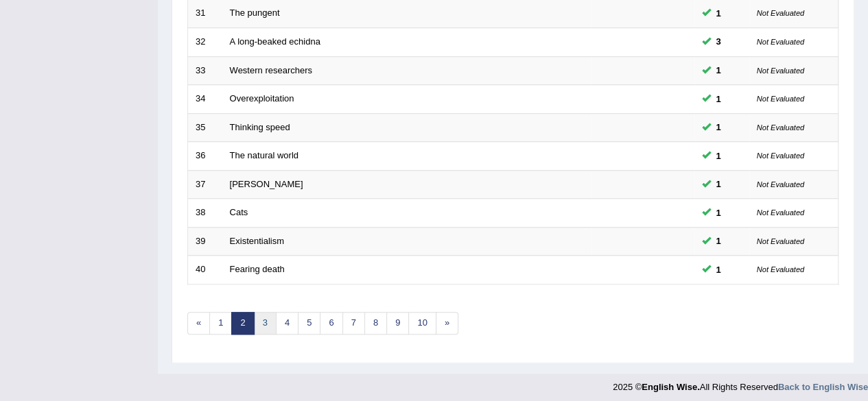 This screenshot has height=401, width=868. I want to click on strong: English Wise., so click(671, 387).